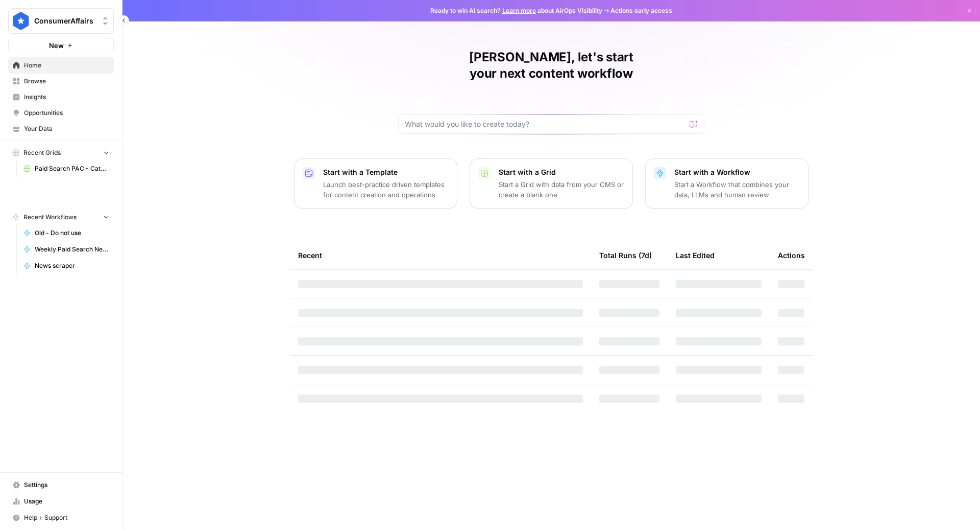 This screenshot has height=530, width=980. What do you see at coordinates (60, 217) in the screenshot?
I see `button: Recent Workflows` at bounding box center [60, 217].